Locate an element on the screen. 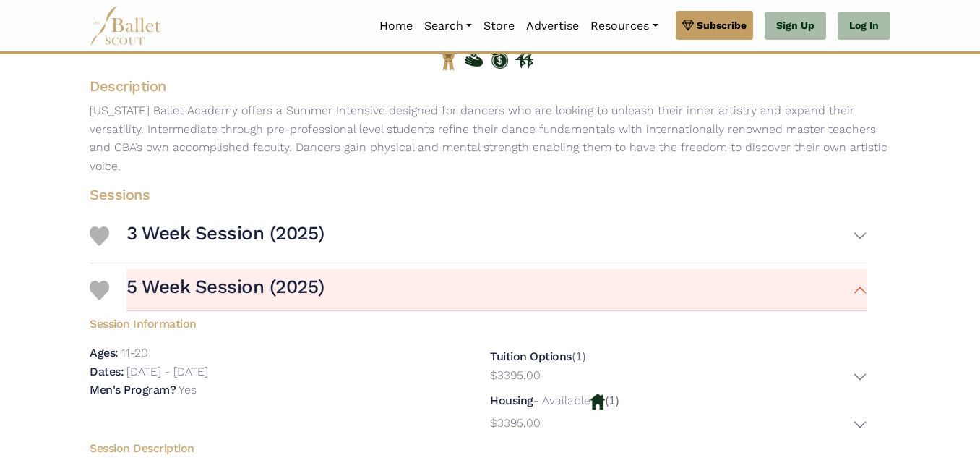  a: Home is located at coordinates (396, 26).